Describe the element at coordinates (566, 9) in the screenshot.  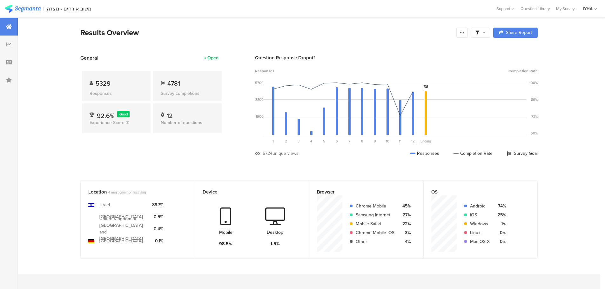
I see `div: My Surveys` at that location.